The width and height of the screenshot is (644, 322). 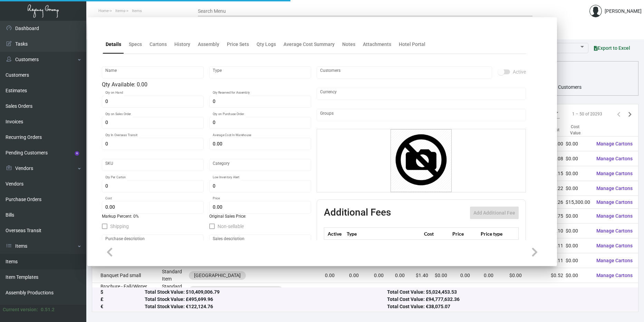 I want to click on span: Active, so click(x=519, y=72).